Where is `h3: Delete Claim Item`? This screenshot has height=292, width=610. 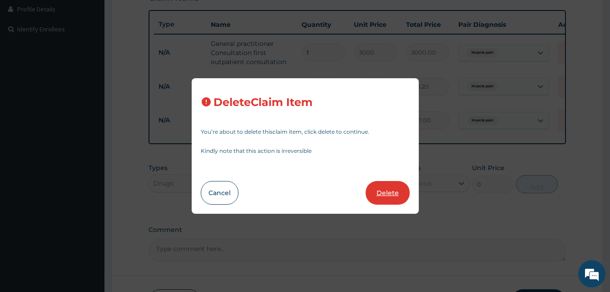
h3: Delete Claim Item is located at coordinates (263, 102).